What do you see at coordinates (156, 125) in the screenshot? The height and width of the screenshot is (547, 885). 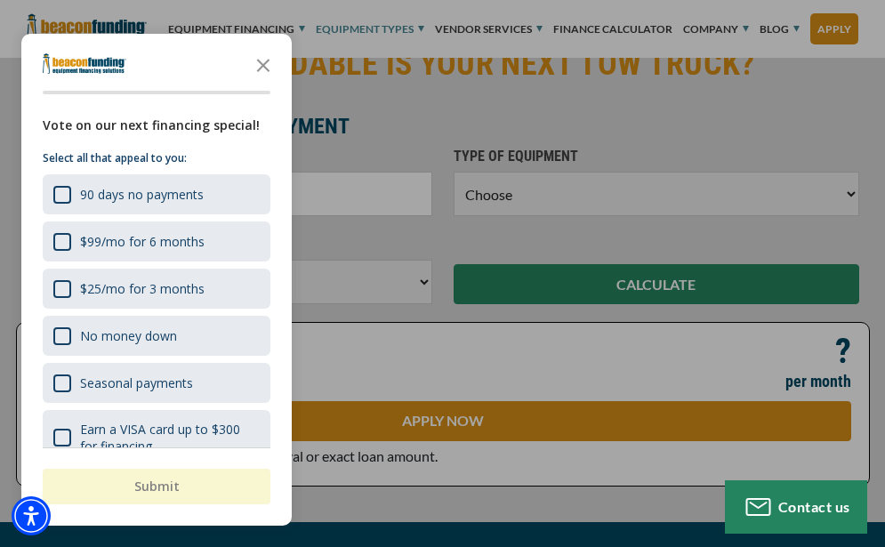 I see `div: Vote on our next financing special!` at bounding box center [156, 125].